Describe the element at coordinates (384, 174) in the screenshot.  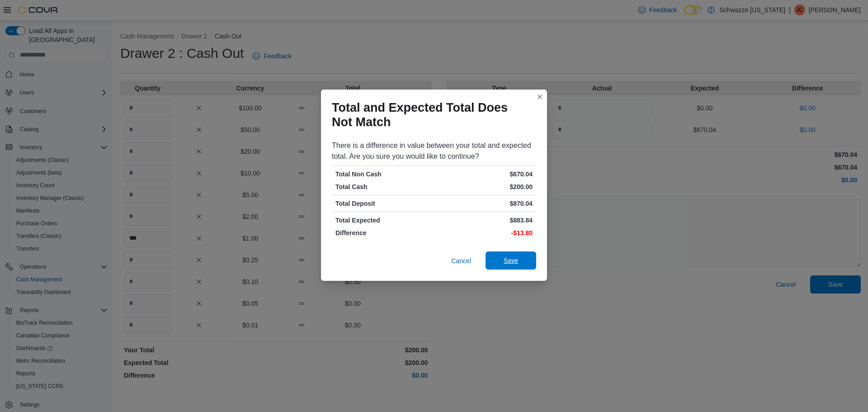
I see `p: Total Non Cash` at that location.